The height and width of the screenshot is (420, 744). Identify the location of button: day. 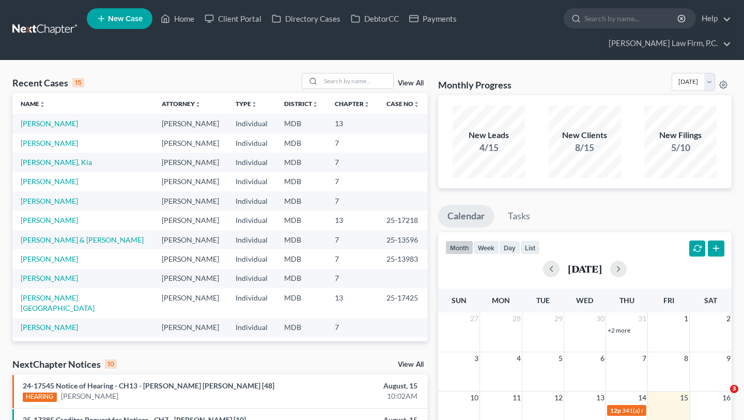
(510, 247).